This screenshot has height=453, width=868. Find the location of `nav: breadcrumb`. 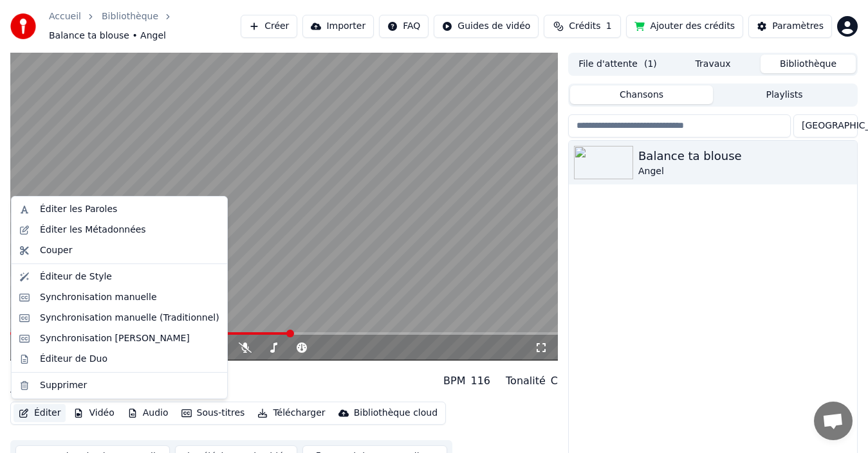

nav: breadcrumb is located at coordinates (145, 26).